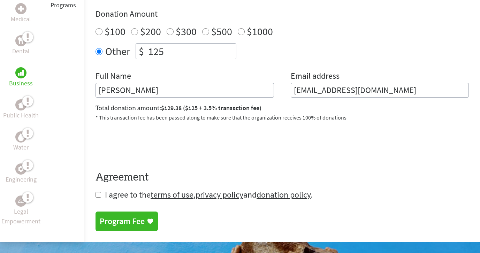  Describe the element at coordinates (21, 9) in the screenshot. I see `img: Medical` at that location.